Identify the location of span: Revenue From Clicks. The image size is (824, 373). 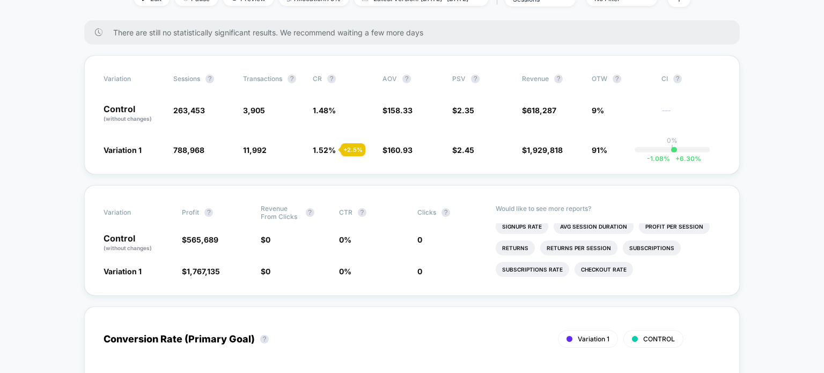
(281, 213).